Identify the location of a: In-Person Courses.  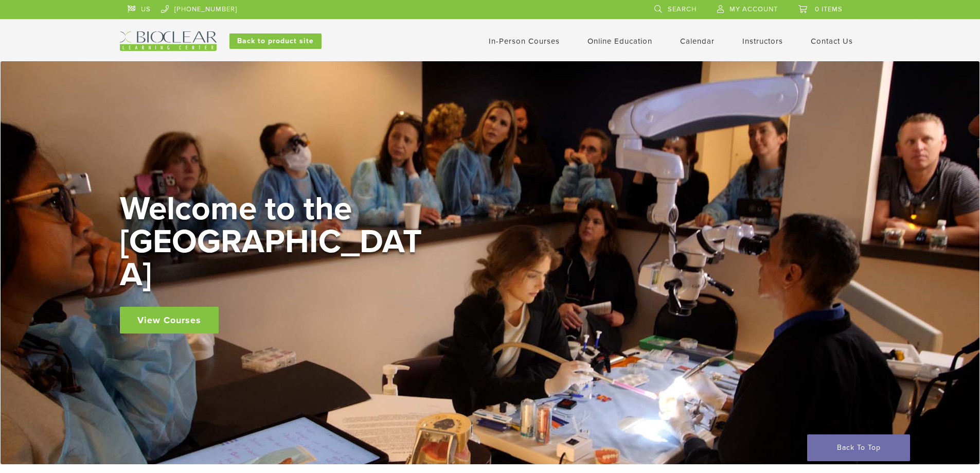
(524, 41).